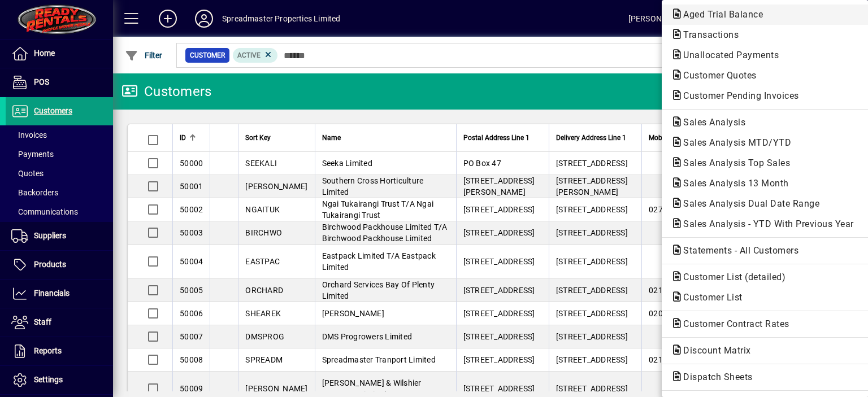 This screenshot has width=868, height=397. Describe the element at coordinates (737, 95) in the screenshot. I see `span: Customer Pending Invoices` at that location.